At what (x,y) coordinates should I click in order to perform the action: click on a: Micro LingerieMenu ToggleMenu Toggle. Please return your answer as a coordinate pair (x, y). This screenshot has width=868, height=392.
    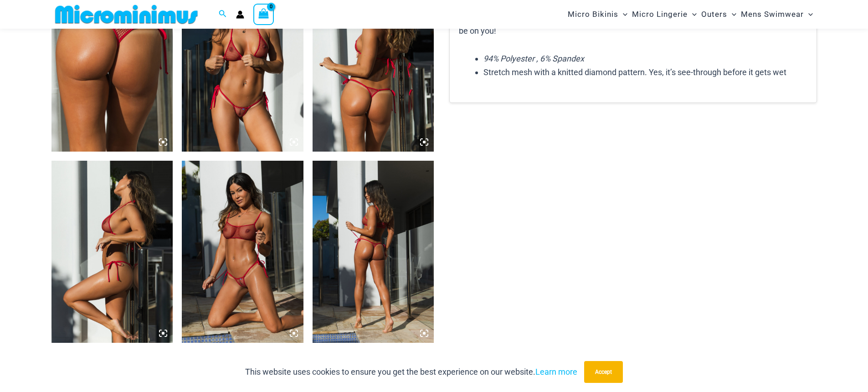
    Looking at the image, I should click on (665, 14).